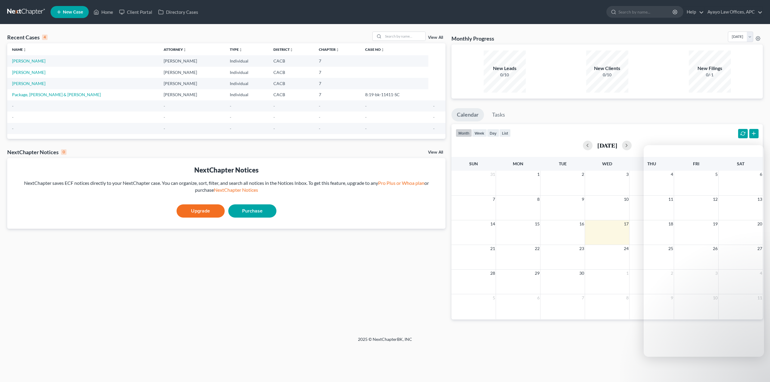  I want to click on div: 2025 © NextChapterBK, INC, so click(385, 342).